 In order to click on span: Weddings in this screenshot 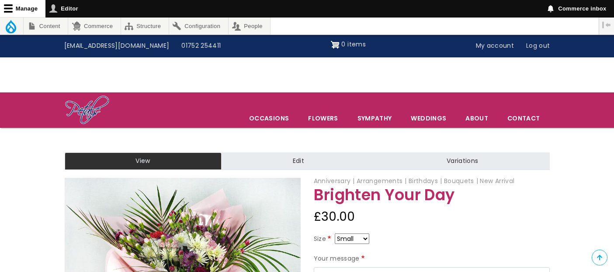, I will do `click(429, 118)`.